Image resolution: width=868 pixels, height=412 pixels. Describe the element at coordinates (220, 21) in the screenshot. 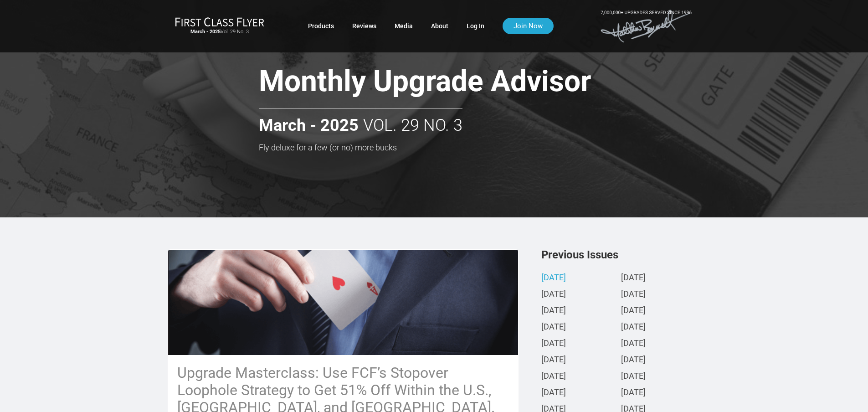

I see `img: First Class Flyer` at that location.